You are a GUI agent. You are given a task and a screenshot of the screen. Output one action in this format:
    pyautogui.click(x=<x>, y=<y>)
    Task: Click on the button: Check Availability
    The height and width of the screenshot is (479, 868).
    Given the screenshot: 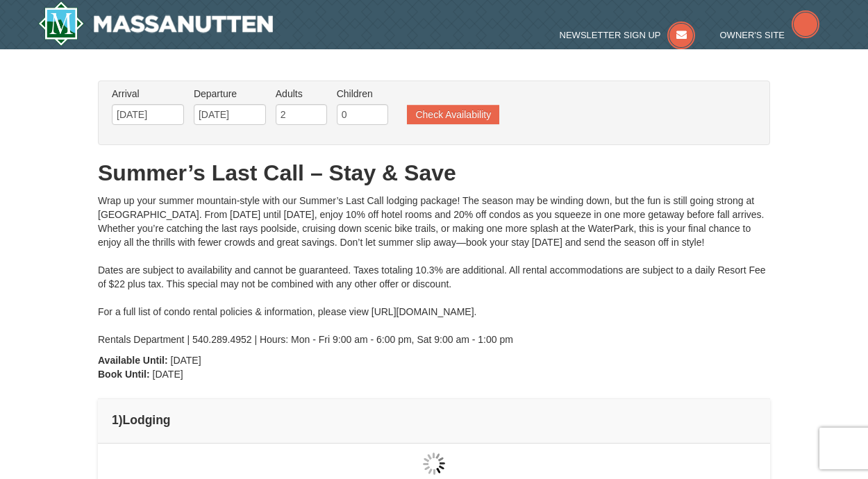 What is the action you would take?
    pyautogui.click(x=453, y=115)
    